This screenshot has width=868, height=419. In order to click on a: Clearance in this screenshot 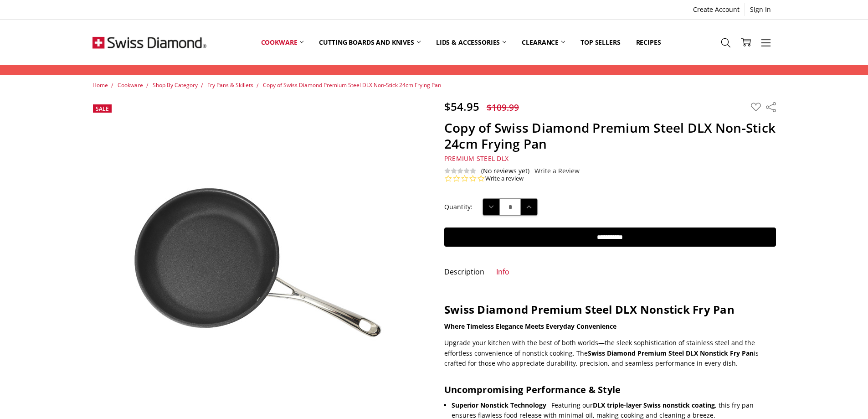, I will do `click(543, 42)`.